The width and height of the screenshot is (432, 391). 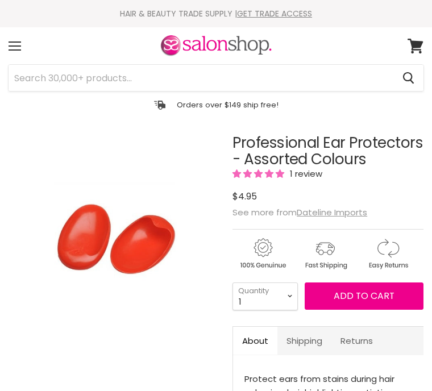 What do you see at coordinates (332, 212) in the screenshot?
I see `u: Dateline Imports` at bounding box center [332, 212].